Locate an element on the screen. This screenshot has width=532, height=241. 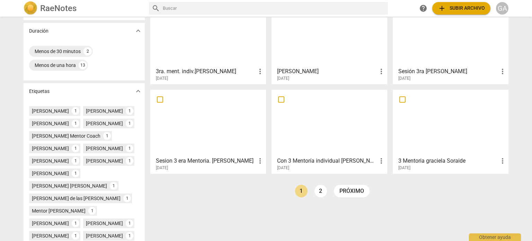
img: Logo is located at coordinates (30, 8).